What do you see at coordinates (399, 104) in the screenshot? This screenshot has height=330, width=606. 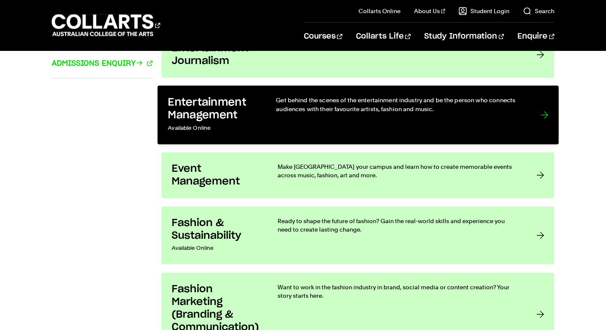 I see `p: Get behind the scenes of the entertainment industry and be the person who connects audiences with...` at bounding box center [399, 104].